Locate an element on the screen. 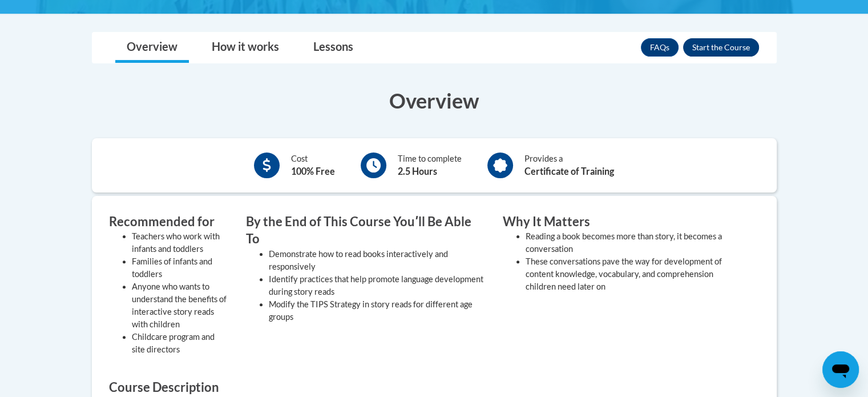 The height and width of the screenshot is (397, 868). div: Provides a is located at coordinates (569, 165).